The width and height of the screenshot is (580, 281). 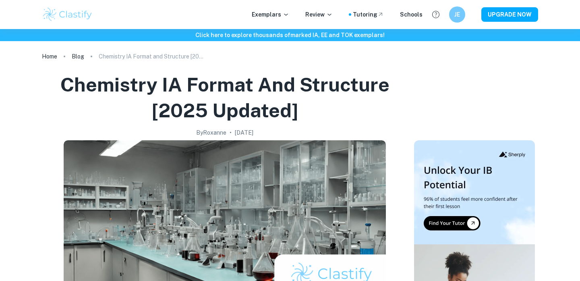 I want to click on div: Tutoring, so click(x=368, y=14).